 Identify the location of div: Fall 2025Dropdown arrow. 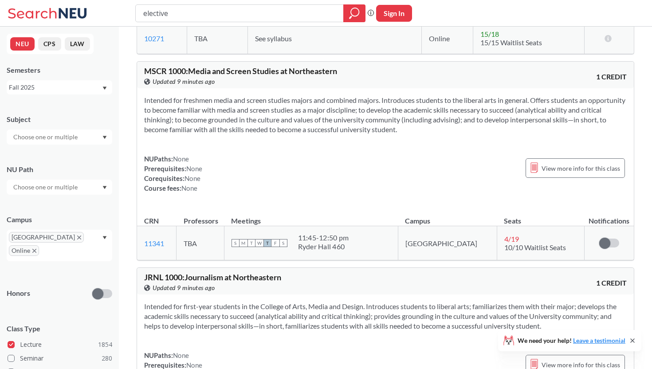
(59, 87).